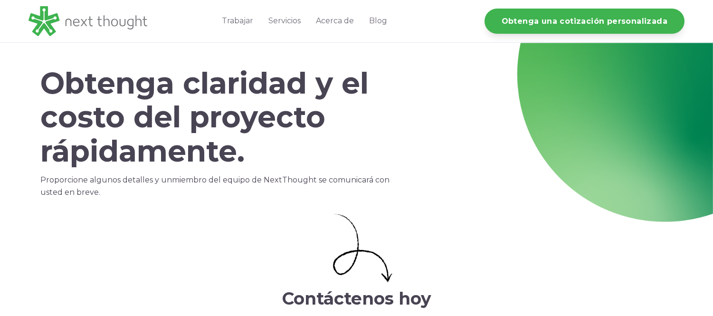 This screenshot has width=713, height=316. Describe the element at coordinates (238, 20) in the screenshot. I see `font: Trabajar` at that location.